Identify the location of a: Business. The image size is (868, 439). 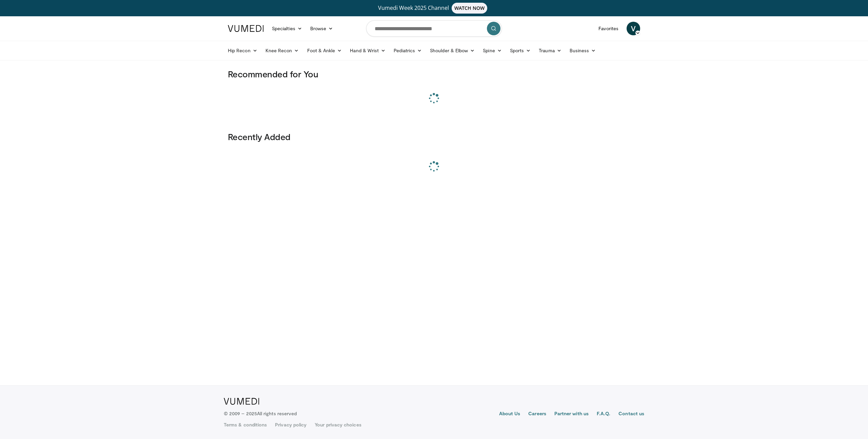
(583, 51).